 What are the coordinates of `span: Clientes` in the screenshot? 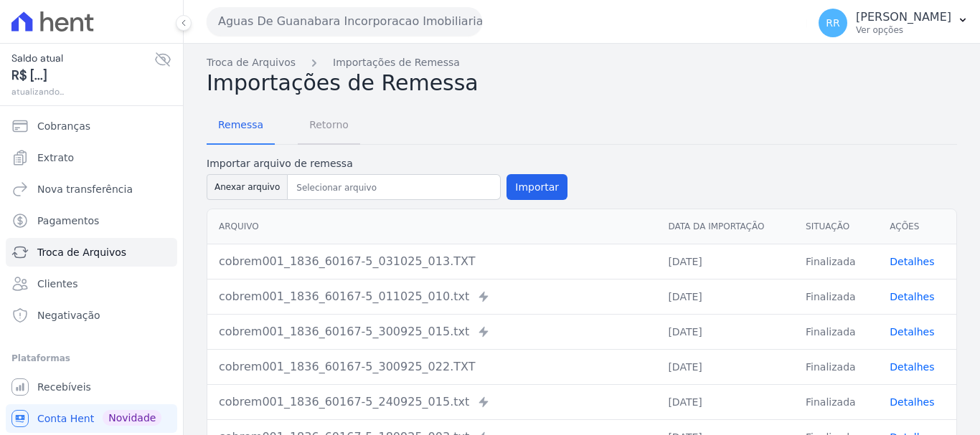 It's located at (58, 284).